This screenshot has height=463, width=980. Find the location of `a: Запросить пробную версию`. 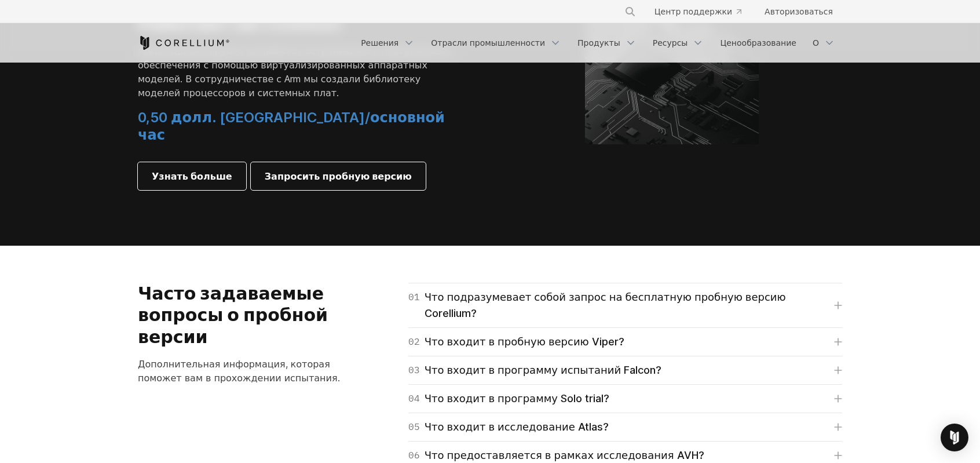

a: Запросить пробную версию is located at coordinates (338, 176).